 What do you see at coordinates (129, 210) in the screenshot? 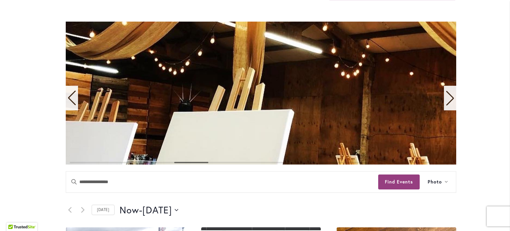
I see `span: Now` at bounding box center [129, 210].